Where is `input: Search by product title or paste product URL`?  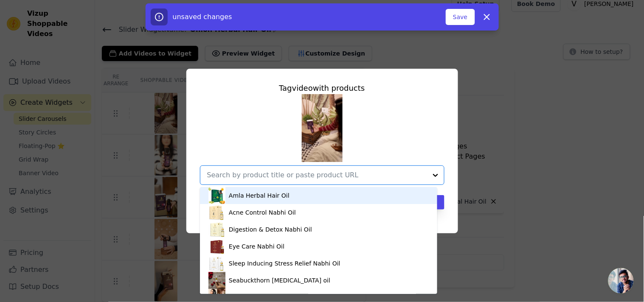
input: Search by product title or paste product URL is located at coordinates (317, 175).